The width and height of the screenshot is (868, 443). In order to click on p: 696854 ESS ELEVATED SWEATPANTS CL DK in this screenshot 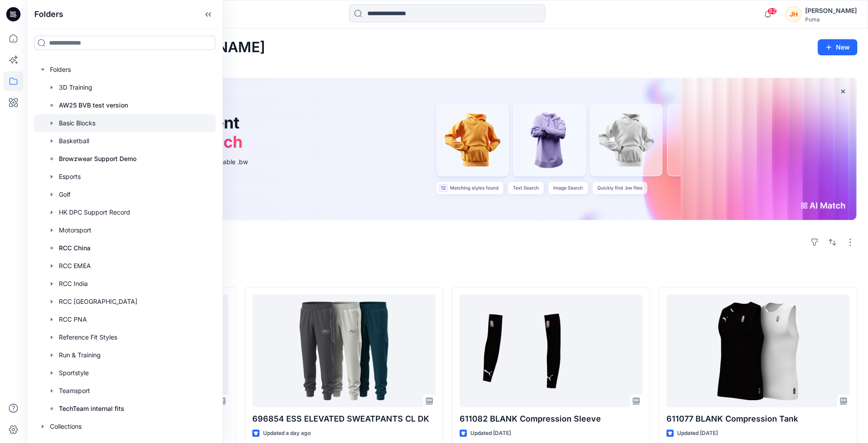, I will do `click(344, 419)`.